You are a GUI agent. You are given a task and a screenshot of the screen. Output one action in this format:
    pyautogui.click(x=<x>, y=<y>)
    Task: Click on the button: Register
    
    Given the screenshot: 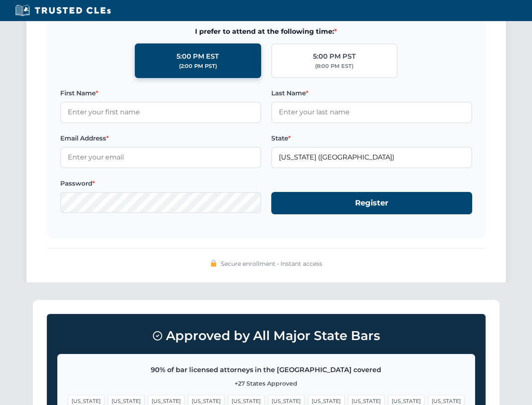 What is the action you would take?
    pyautogui.click(x=372, y=203)
    